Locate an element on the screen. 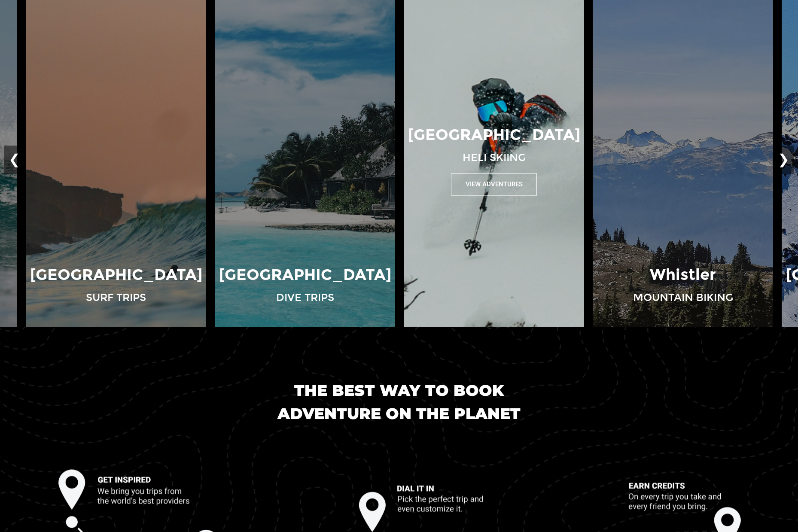  p: Mountain Biking is located at coordinates (683, 297).